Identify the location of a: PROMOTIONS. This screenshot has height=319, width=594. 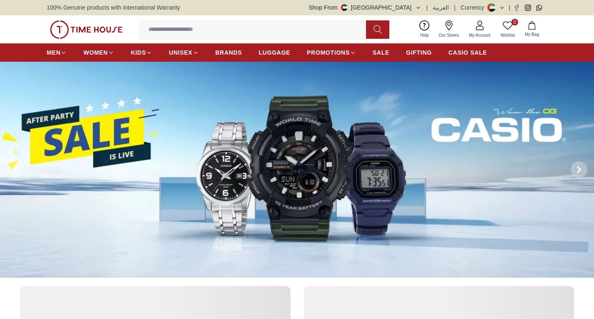
(331, 53).